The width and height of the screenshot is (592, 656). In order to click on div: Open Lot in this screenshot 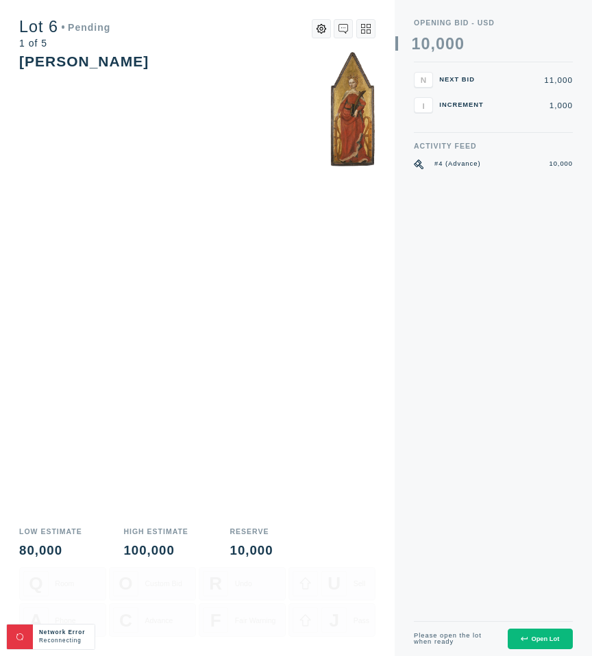, I will do `click(540, 639)`.